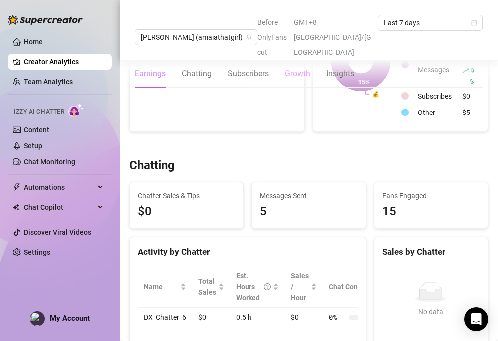 This screenshot has height=341, width=498. What do you see at coordinates (249, 37) in the screenshot?
I see `span: team` at bounding box center [249, 37].